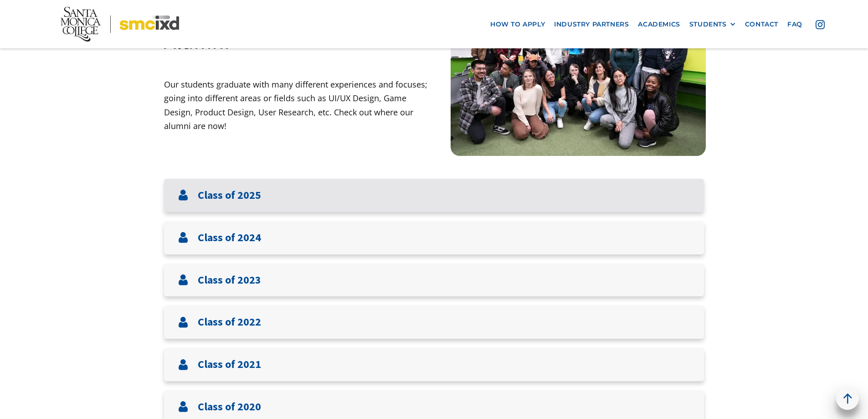 The width and height of the screenshot is (868, 419). What do you see at coordinates (820, 24) in the screenshot?
I see `img: icon - instagram` at bounding box center [820, 24].